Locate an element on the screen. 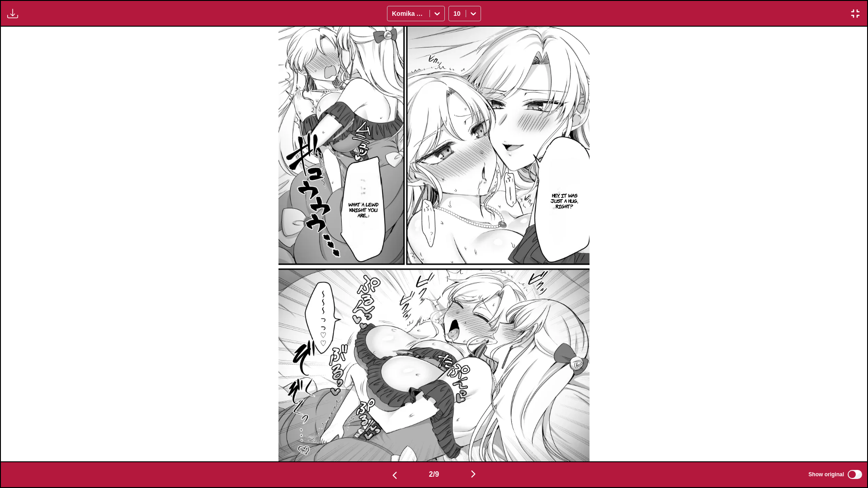 Image resolution: width=868 pixels, height=488 pixels. span: 2 / 9 is located at coordinates (434, 475).